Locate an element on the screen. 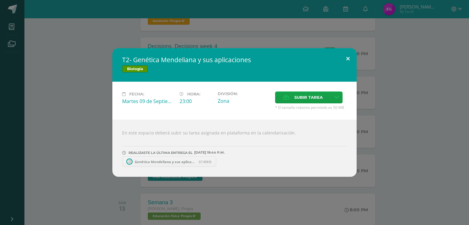 This screenshot has height=225, width=469. span: Genética Mendeliana y sus aplicaciones.pdf is located at coordinates (165, 162).